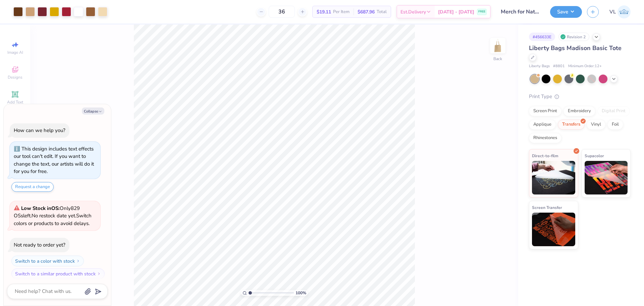 Image resolution: width=644 pixels, height=306 pixels. What do you see at coordinates (574, 37) in the screenshot?
I see `div: Revision 2` at bounding box center [574, 37].